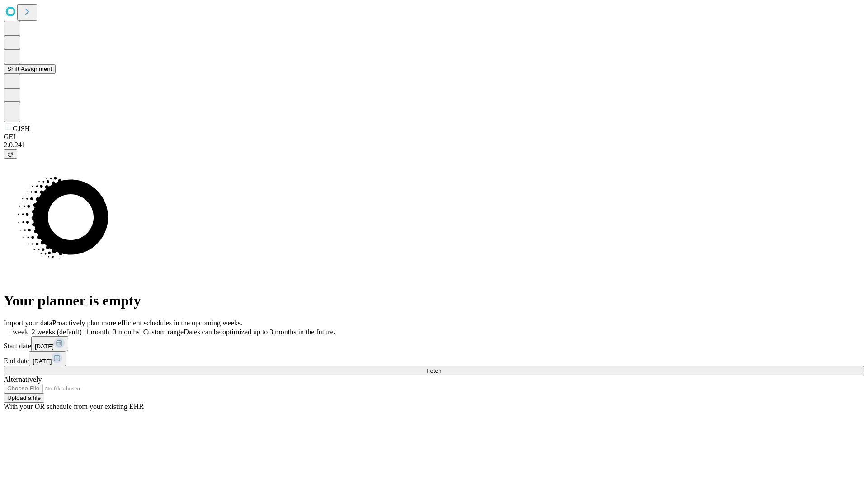 This screenshot has height=488, width=868. What do you see at coordinates (56, 332) in the screenshot?
I see `span: 2 weeks (default)` at bounding box center [56, 332].